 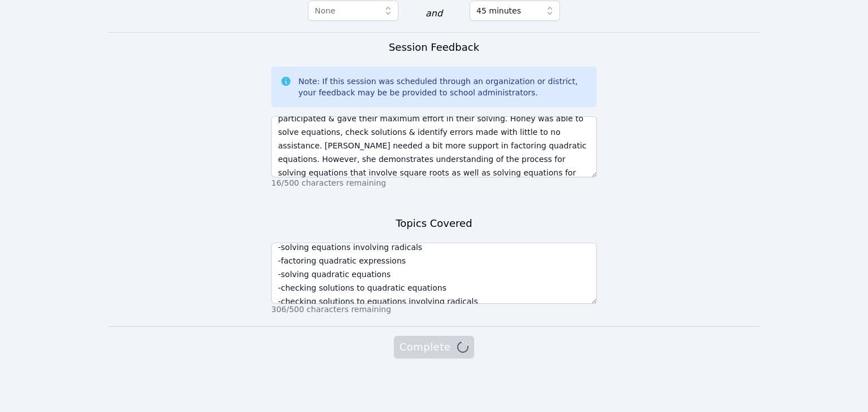 I want to click on span: Complete, so click(x=434, y=347).